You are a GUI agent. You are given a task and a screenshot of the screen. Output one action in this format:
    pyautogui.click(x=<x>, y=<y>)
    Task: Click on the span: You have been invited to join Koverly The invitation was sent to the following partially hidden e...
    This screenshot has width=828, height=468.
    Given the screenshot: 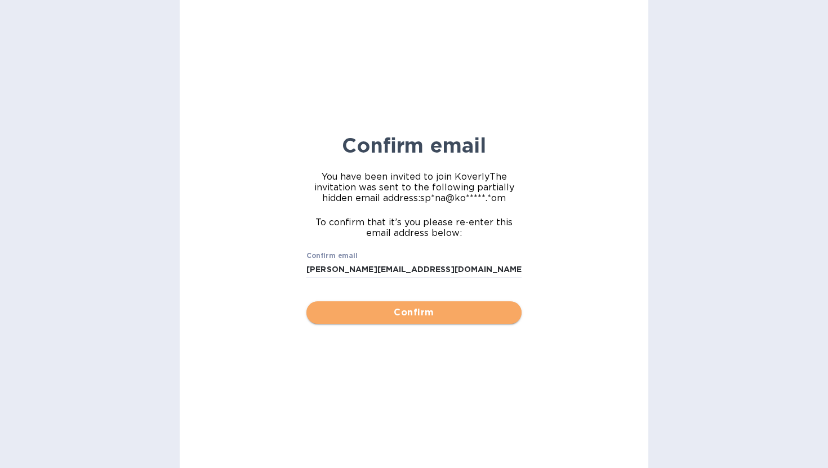 What is the action you would take?
    pyautogui.click(x=414, y=187)
    